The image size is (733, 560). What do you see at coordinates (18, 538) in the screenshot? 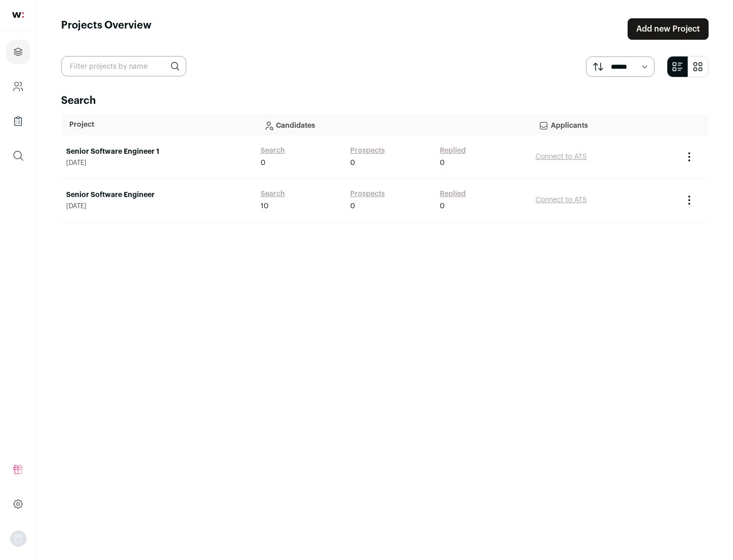
I see `button: Open dropdown` at bounding box center [18, 538].